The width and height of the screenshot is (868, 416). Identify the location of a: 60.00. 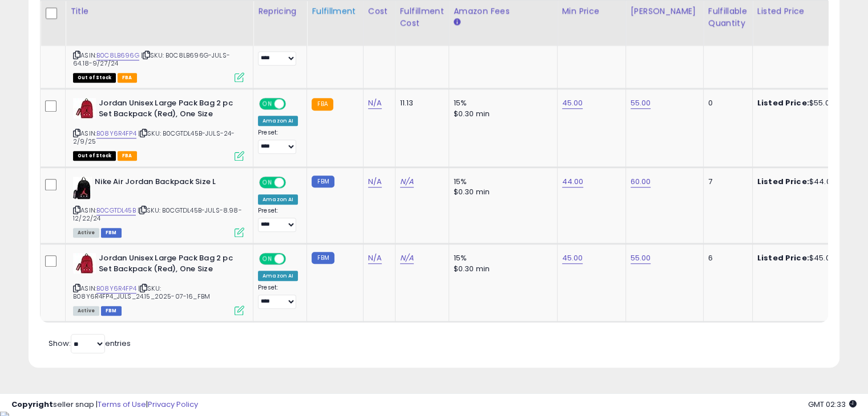
(641, 182).